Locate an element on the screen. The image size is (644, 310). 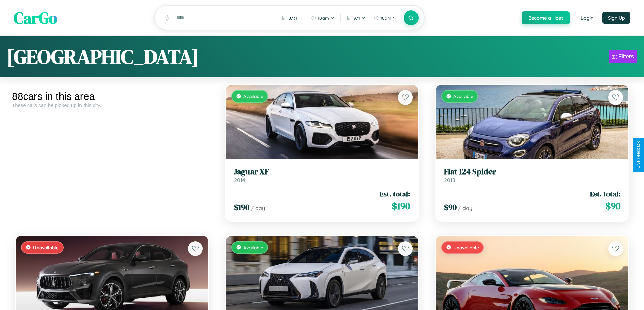
div: These cars can be picked up in this city. is located at coordinates (112, 105).